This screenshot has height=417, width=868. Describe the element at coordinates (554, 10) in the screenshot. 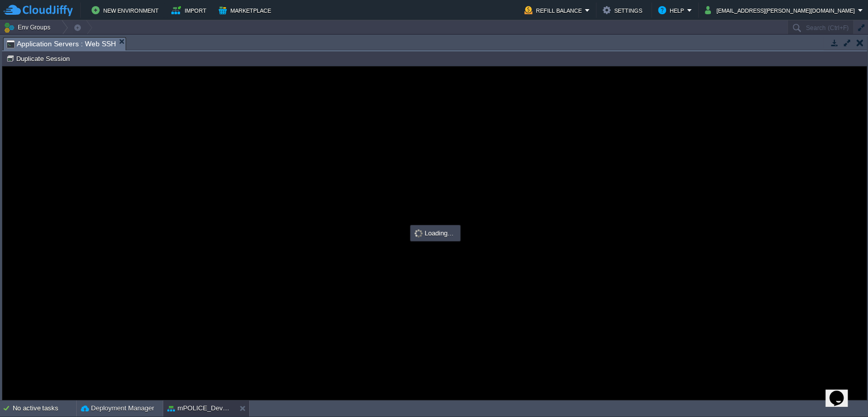

I see `button: Refill Balance` at that location.